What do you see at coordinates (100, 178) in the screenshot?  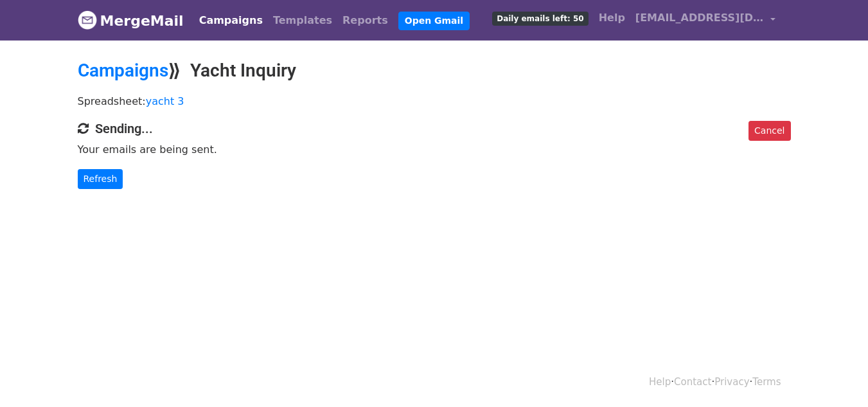 I see `a: Refresh` at bounding box center [100, 178].